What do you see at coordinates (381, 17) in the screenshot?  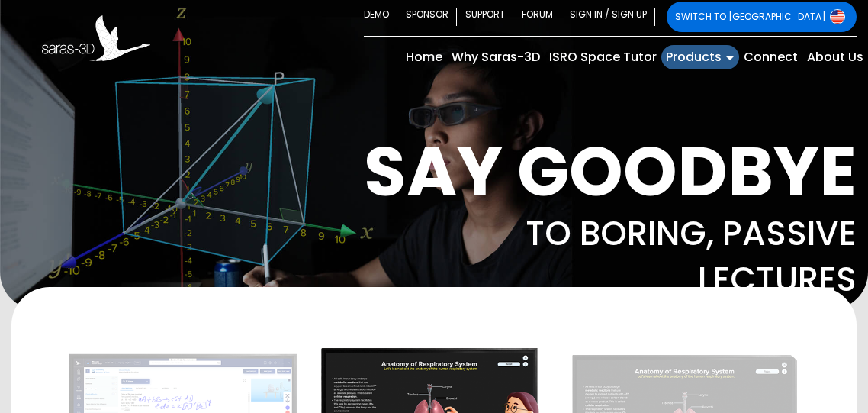 I see `a: DEMO` at bounding box center [381, 17].